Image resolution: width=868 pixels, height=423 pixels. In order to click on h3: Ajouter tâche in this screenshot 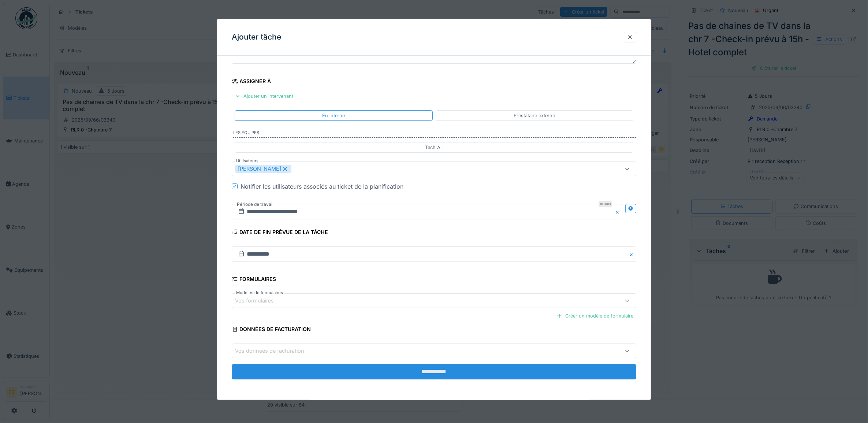, I will do `click(257, 37)`.